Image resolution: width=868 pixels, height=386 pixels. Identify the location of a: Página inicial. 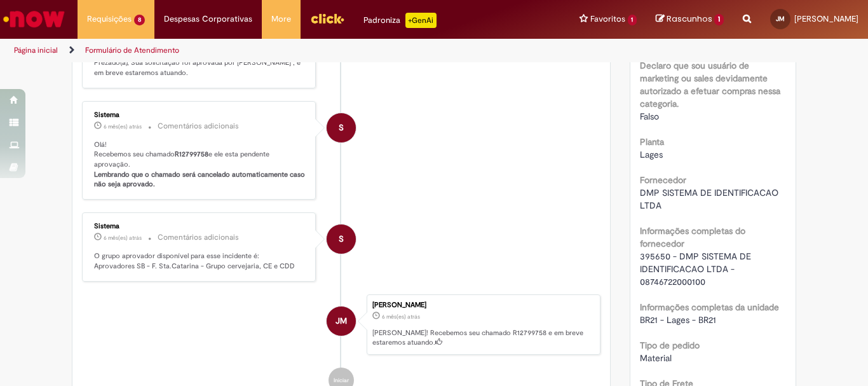
(36, 51).